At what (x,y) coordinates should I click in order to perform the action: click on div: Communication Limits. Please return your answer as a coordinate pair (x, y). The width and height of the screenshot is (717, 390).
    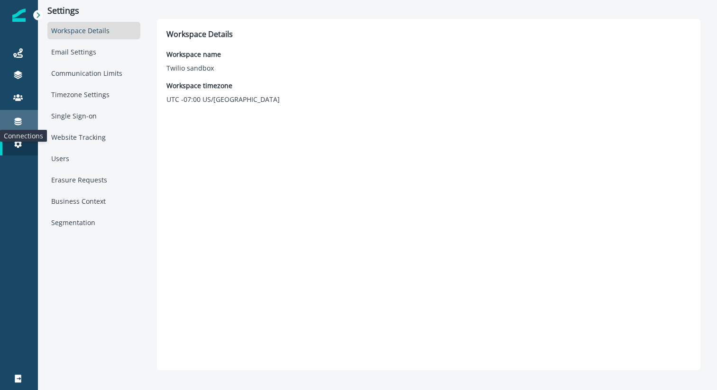
    Looking at the image, I should click on (94, 73).